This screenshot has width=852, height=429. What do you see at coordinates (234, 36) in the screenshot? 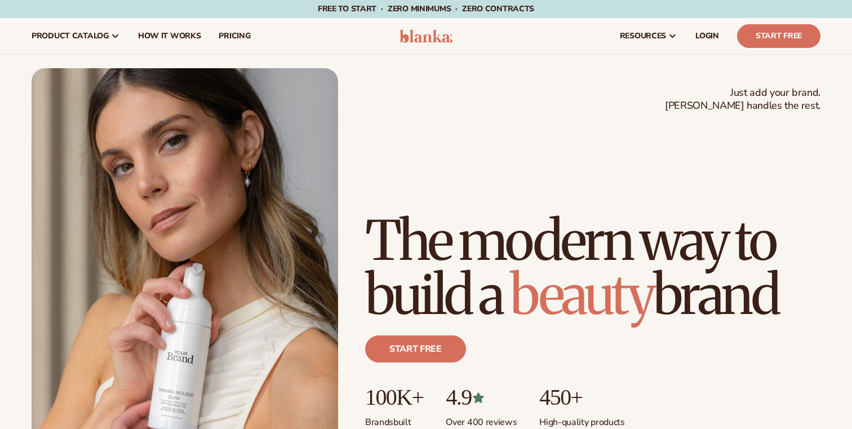
I see `a: pricing` at bounding box center [234, 36].